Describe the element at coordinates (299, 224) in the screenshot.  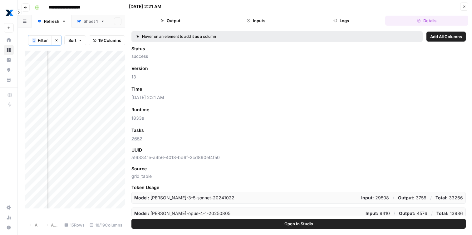
I see `span: Open In Studio` at that location.